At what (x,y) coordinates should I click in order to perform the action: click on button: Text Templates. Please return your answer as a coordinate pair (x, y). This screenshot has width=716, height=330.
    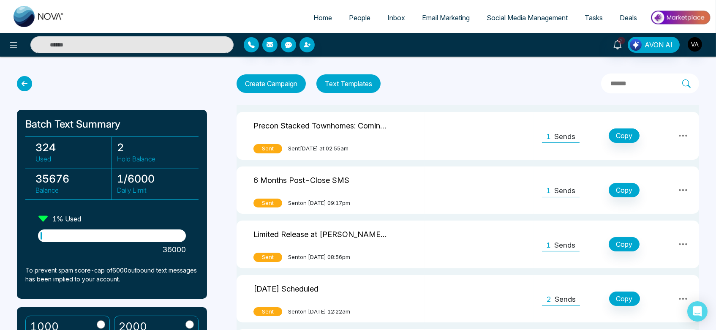
    Looking at the image, I should click on (349, 84).